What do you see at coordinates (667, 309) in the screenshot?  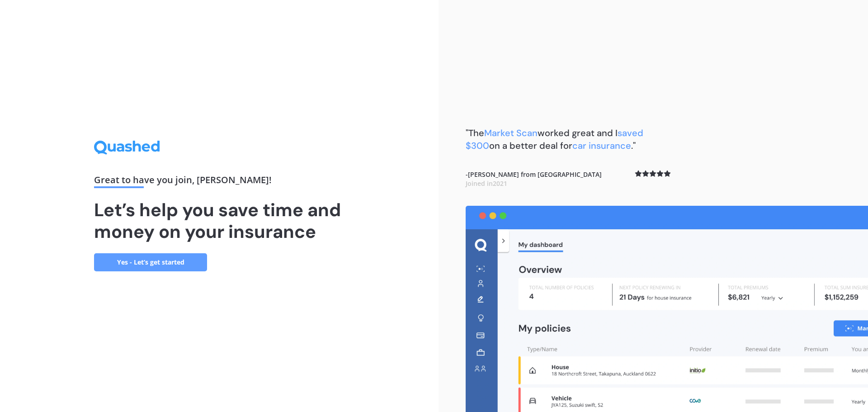 I see `img: dashboard.webp` at bounding box center [667, 309].